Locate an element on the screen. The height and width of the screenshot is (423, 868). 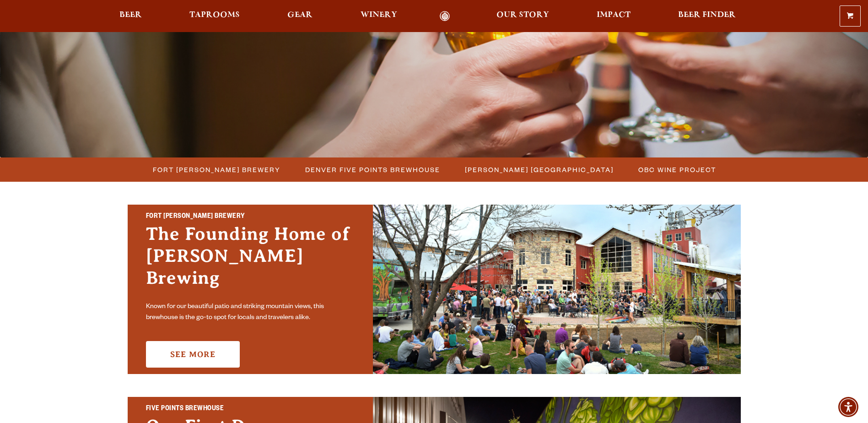
span: Winery is located at coordinates (379, 15).